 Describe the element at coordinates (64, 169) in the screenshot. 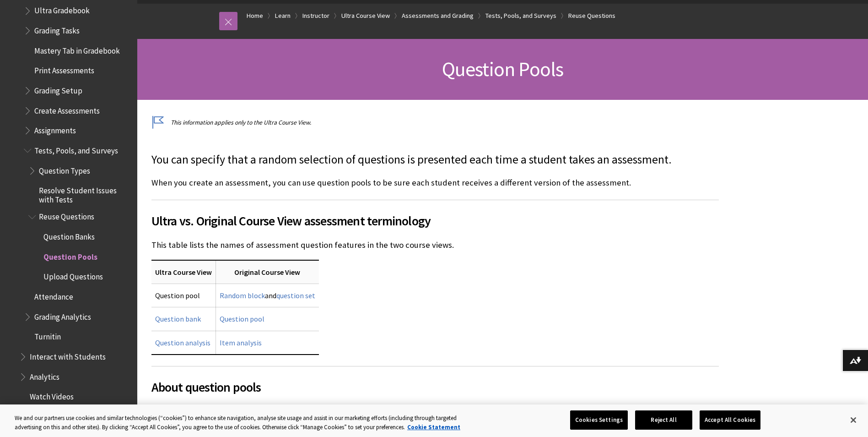

I see `span: Question Types` at that location.